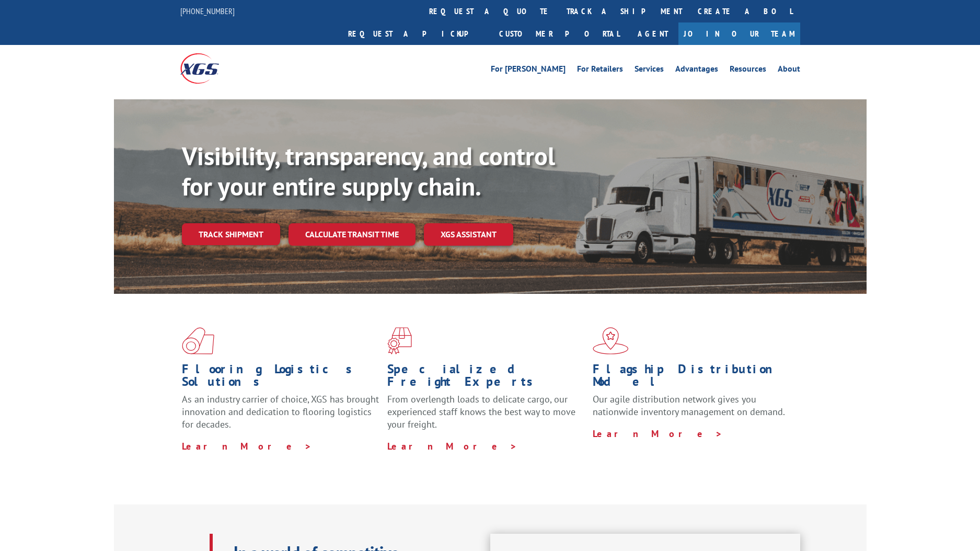 The height and width of the screenshot is (551, 980). What do you see at coordinates (486, 416) in the screenshot?
I see `p: From overlength loads to delicate cargo, our experienced staff knows the best way to move your fr...` at bounding box center [486, 416].